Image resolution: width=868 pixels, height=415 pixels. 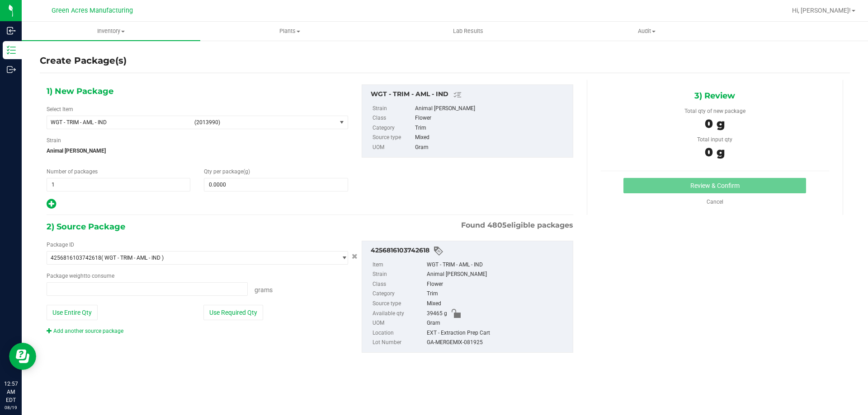 What do you see at coordinates (437, 314) in the screenshot?
I see `span: 39465 g` at bounding box center [437, 314].